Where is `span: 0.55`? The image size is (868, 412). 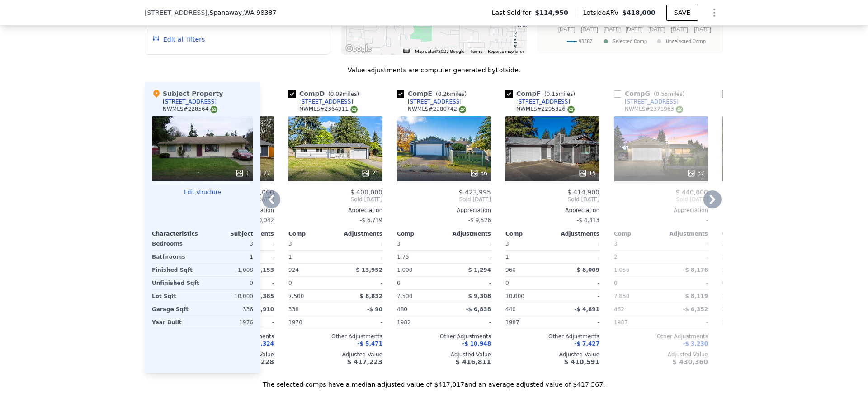
span: 0.55 is located at coordinates (662, 94).